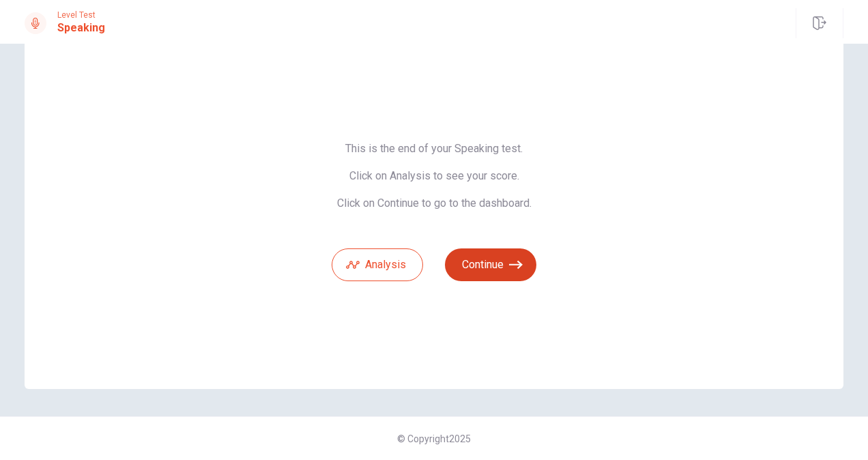 The image size is (868, 460). I want to click on h1: Speaking, so click(81, 28).